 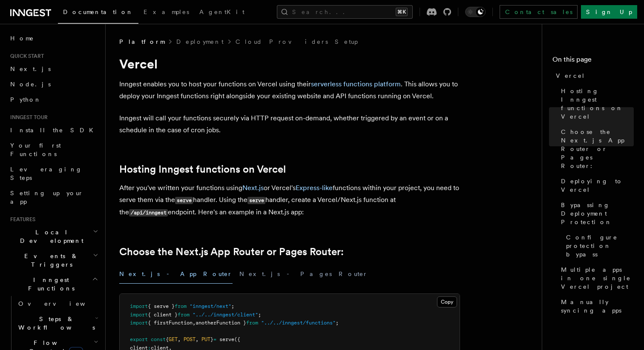 What do you see at coordinates (50, 260) in the screenshot?
I see `span: Events & Triggers` at bounding box center [50, 260].